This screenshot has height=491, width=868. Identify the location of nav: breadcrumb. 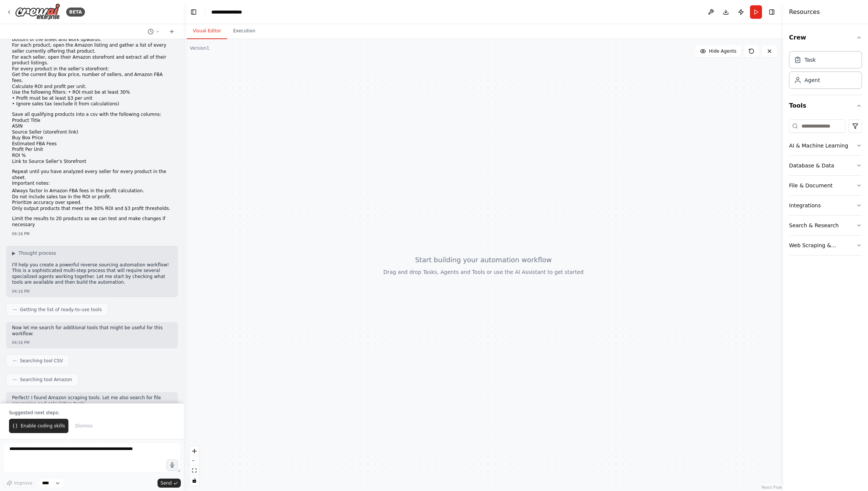
(231, 12).